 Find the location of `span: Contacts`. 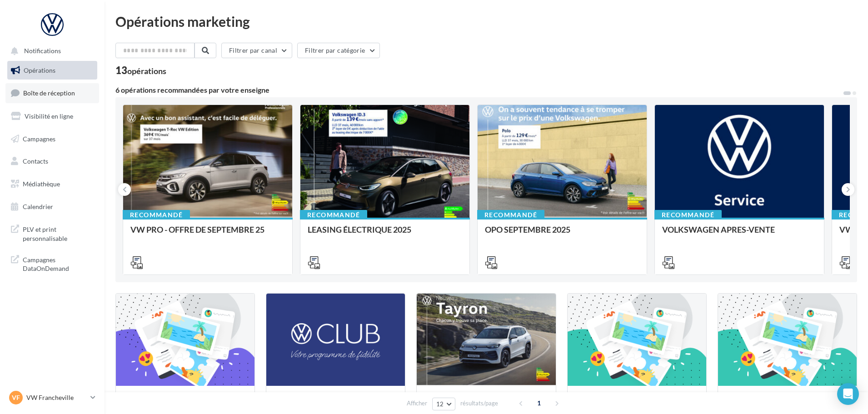

span: Contacts is located at coordinates (35, 161).